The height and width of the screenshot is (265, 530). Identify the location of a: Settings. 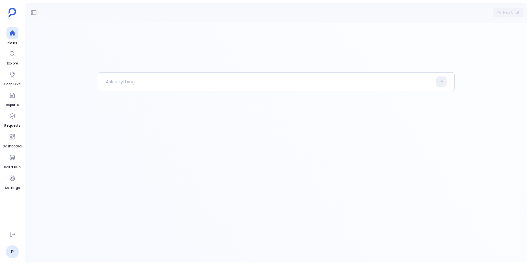
(12, 182).